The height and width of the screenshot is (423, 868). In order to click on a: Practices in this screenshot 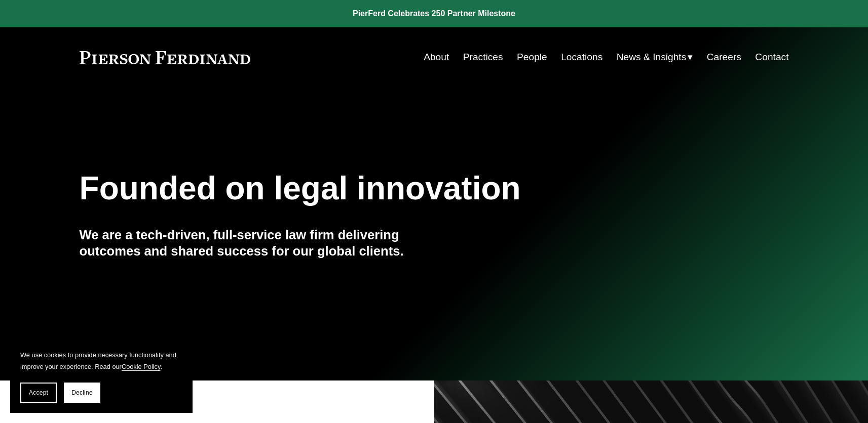, I will do `click(483, 57)`.